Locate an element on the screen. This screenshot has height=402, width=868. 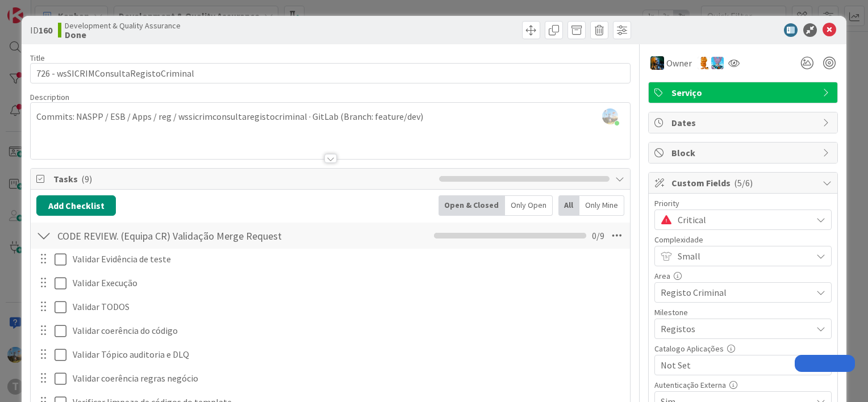
span: ( 9 ) is located at coordinates (86, 179).